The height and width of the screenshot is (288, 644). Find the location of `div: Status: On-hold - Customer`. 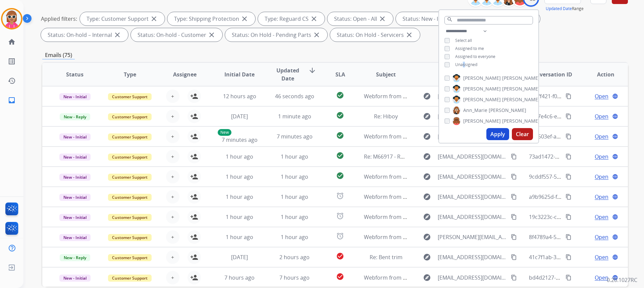

div: Status: On-hold - Customer is located at coordinates (176, 35).